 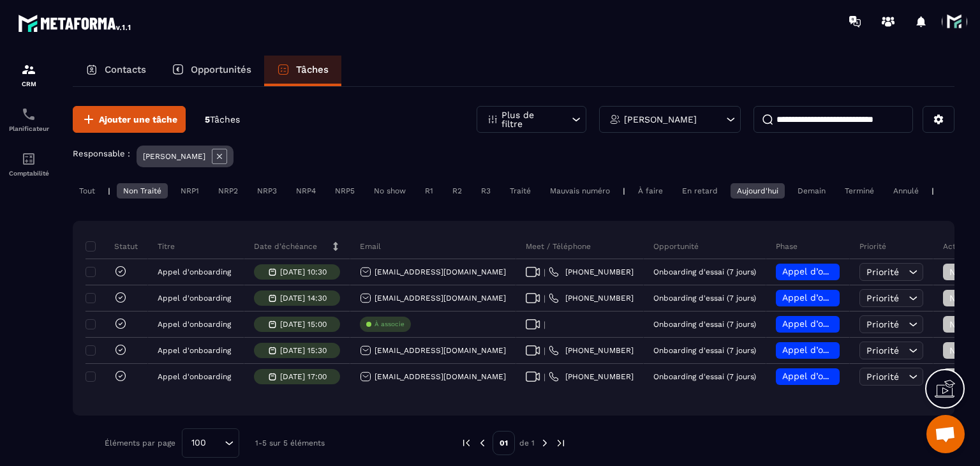 I want to click on p: Titre, so click(x=166, y=246).